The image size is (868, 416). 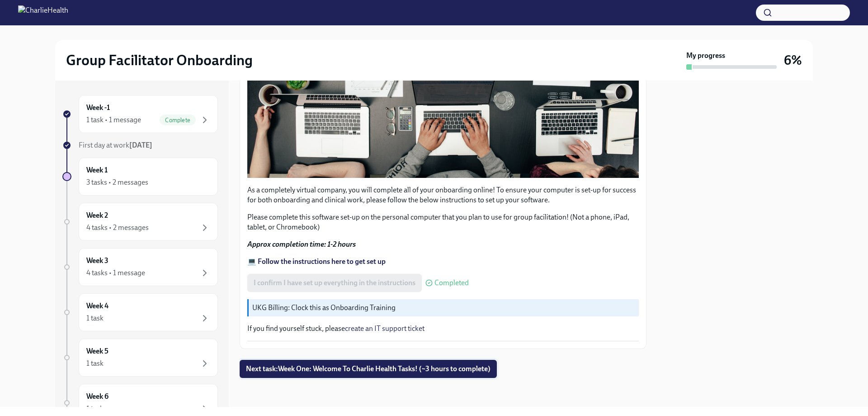 I want to click on span: Next task : Week One: Welcome To Charlie Health Tasks! (~3 hours to complete), so click(x=368, y=369).